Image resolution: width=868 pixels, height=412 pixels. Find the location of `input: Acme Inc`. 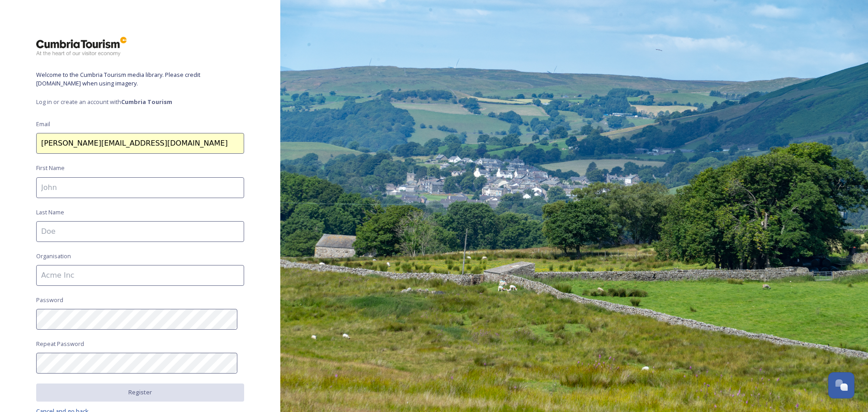

input: Acme Inc is located at coordinates (140, 275).